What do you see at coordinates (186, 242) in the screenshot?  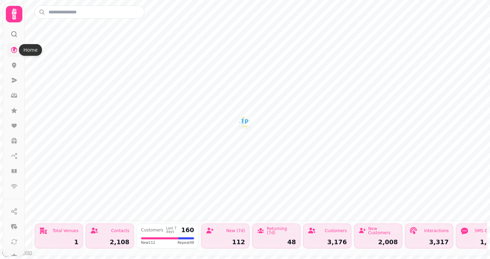 I see `span: Repeat 48` at bounding box center [186, 242].